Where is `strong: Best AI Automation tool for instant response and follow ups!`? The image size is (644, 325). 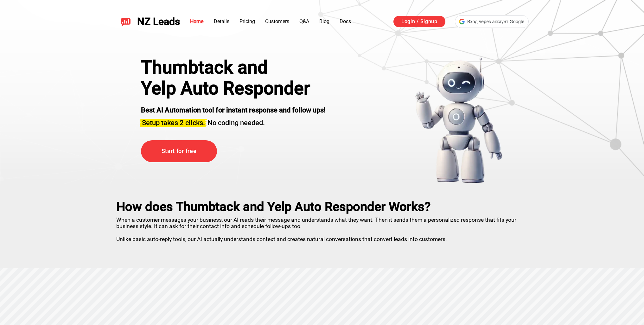 strong: Best AI Automation tool for instant response and follow ups! is located at coordinates (233, 110).